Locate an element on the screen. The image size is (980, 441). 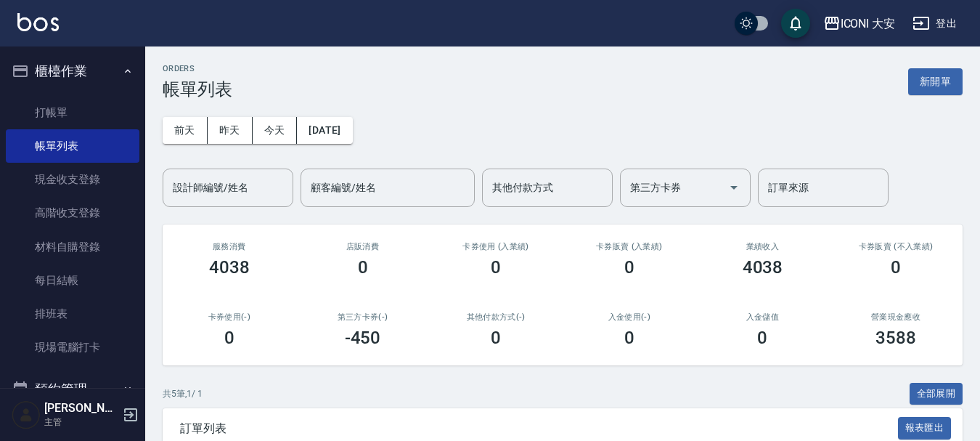
h3: 3588 is located at coordinates (896, 338).